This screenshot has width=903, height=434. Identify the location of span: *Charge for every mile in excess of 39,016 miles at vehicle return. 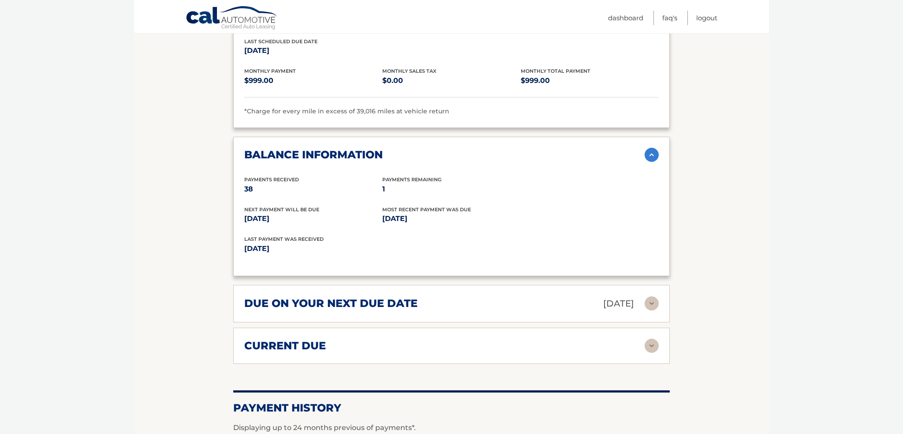
(347, 111).